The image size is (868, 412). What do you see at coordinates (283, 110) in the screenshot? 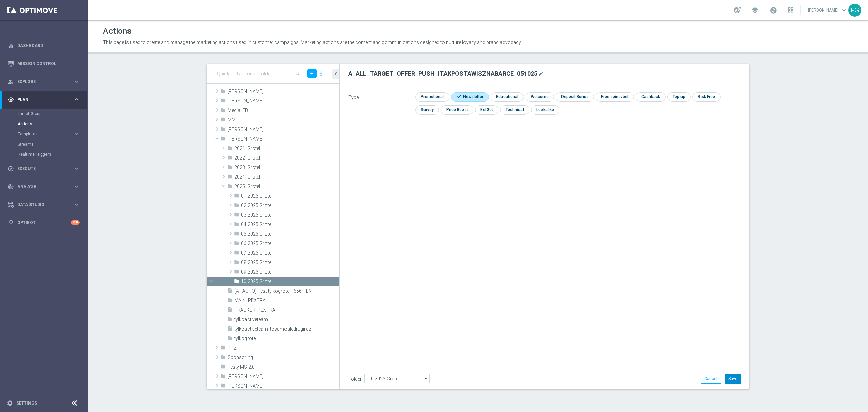
I see `span: Media_FB` at bounding box center [283, 110].